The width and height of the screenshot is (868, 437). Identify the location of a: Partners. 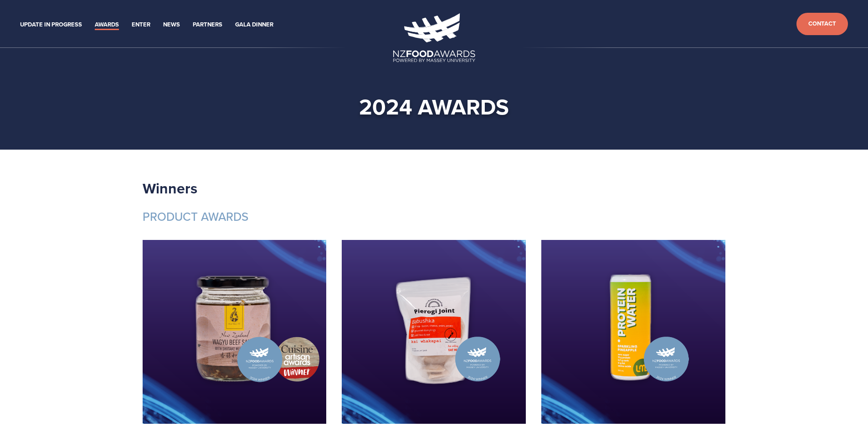
(208, 25).